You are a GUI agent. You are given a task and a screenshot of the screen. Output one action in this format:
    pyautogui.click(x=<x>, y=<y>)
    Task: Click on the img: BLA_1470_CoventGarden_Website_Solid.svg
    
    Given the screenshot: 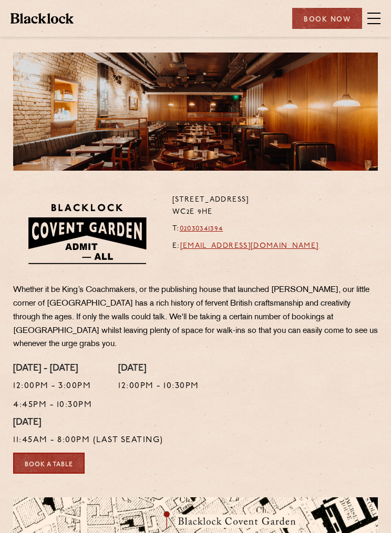 What is the action you would take?
    pyautogui.click(x=86, y=234)
    